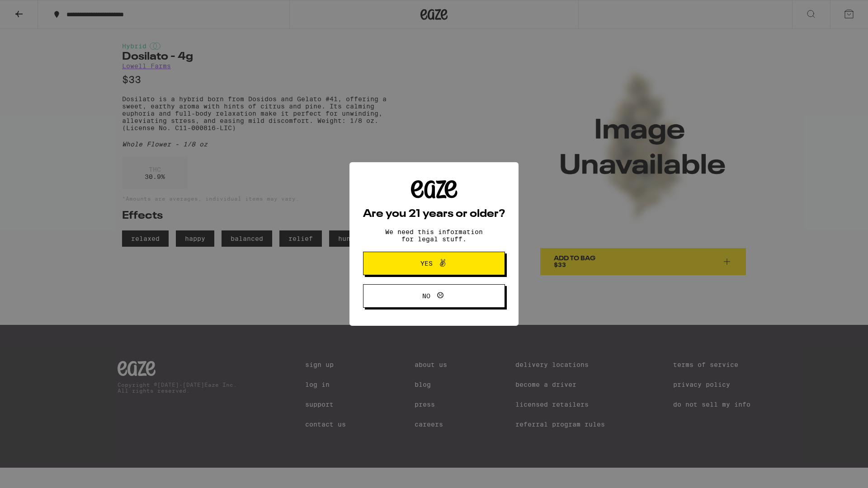 The width and height of the screenshot is (868, 488). I want to click on span: No, so click(426, 296).